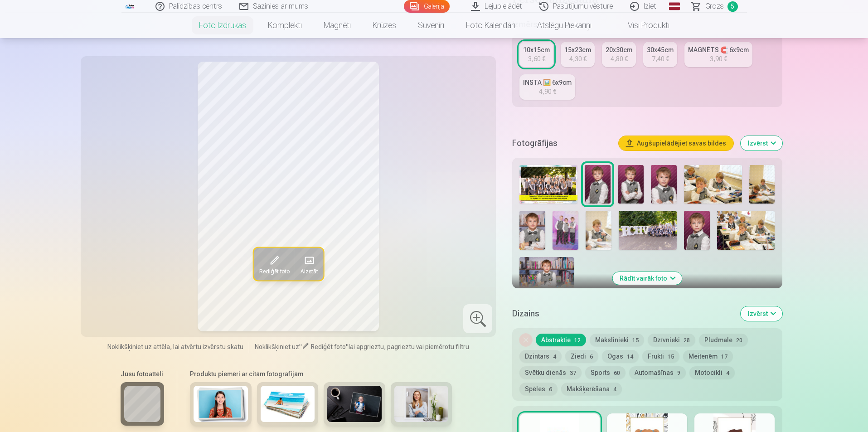  I want to click on span: lai apgrieztu, pagrieztu vai piemērotu filtru, so click(409, 347).